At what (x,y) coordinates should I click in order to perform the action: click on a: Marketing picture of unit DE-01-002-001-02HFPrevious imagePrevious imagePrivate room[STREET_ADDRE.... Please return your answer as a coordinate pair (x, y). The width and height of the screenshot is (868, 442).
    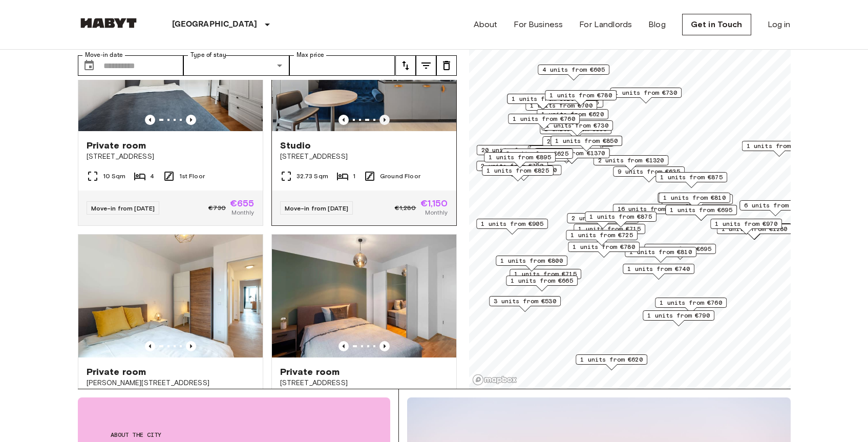
    Looking at the image, I should click on (170, 117).